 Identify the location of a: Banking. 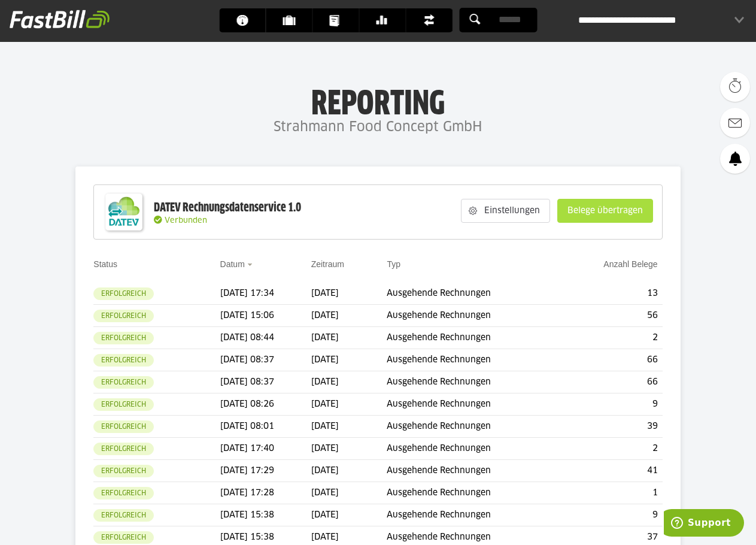
(382, 20).